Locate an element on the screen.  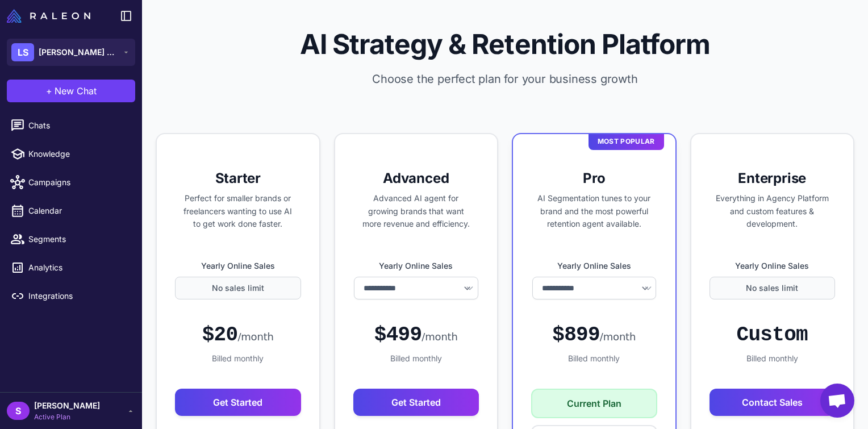
div: $499 is located at coordinates (416, 335).